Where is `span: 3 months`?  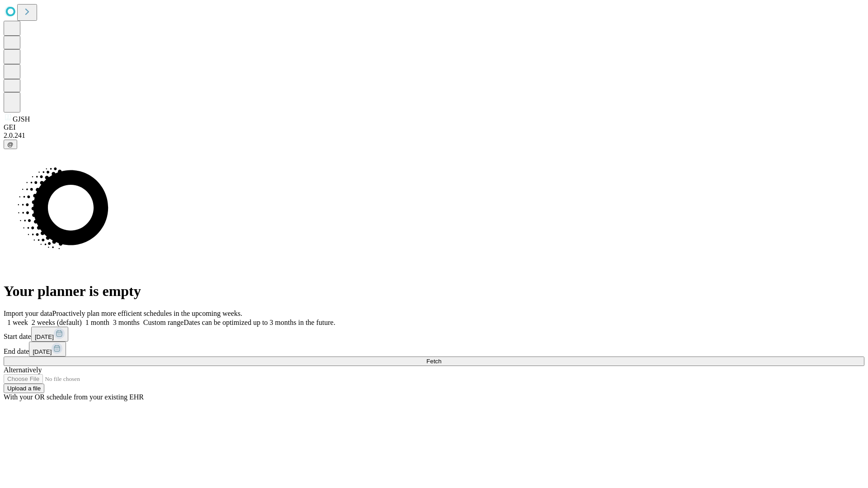 span: 3 months is located at coordinates (126, 322).